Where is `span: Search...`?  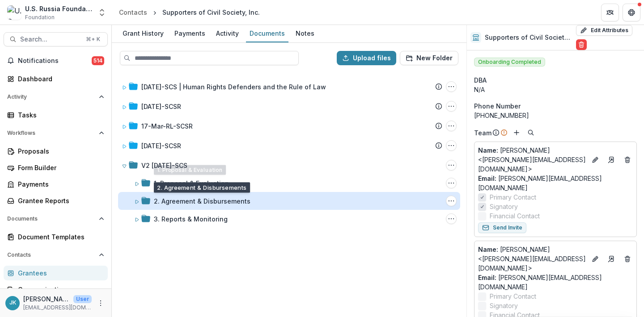 span: Search... is located at coordinates (50, 39).